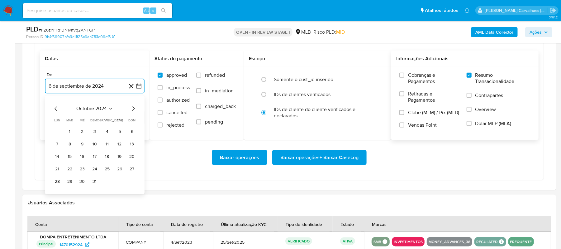  Describe the element at coordinates (467, 10) in the screenshot. I see `a: Notificações` at that location.